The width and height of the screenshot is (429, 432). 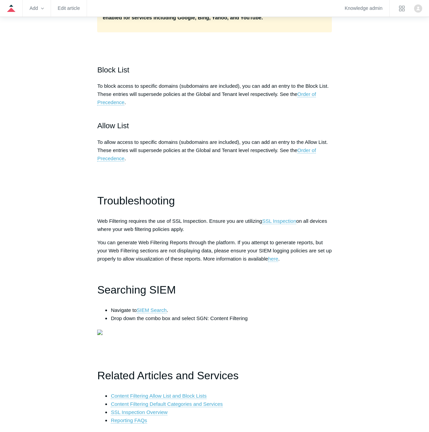 I want to click on a: Content Filtering Allow List and Block Lists, so click(x=159, y=396).